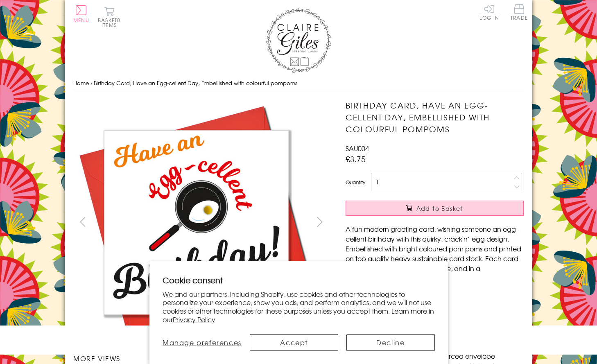 Image resolution: width=597 pixels, height=364 pixels. What do you see at coordinates (391, 343) in the screenshot?
I see `button: Decline` at bounding box center [391, 343].